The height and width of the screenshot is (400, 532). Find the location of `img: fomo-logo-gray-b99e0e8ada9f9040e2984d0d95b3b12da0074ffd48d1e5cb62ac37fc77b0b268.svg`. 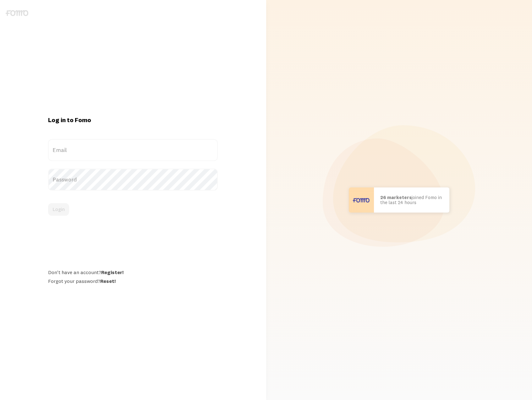

img: fomo-logo-gray-b99e0e8ada9f9040e2984d0d95b3b12da0074ffd48d1e5cb62ac37fc77b0b268.svg is located at coordinates (17, 13).